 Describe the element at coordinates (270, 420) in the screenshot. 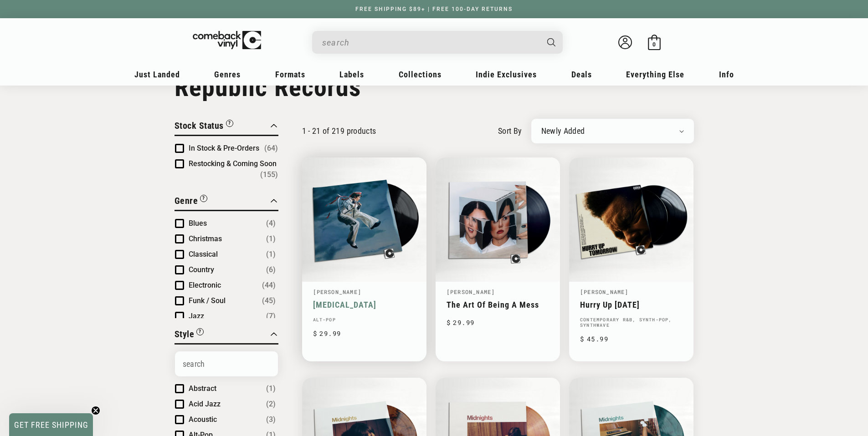

I see `span: Number of products: (3)` at that location.